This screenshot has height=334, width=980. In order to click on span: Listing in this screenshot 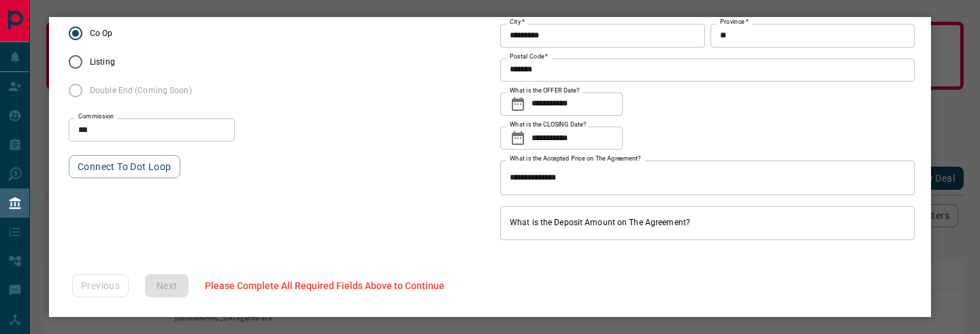, I will do `click(102, 62)`.